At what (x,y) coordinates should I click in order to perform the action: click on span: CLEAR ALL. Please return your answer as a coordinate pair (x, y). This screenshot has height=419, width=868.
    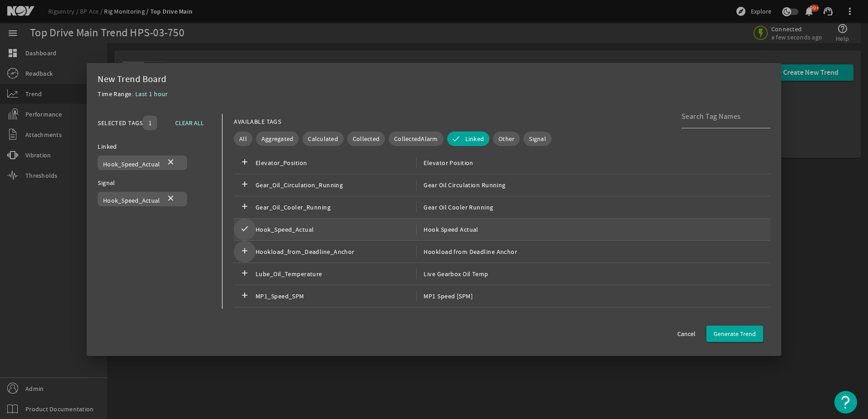
    Looking at the image, I should click on (189, 123).